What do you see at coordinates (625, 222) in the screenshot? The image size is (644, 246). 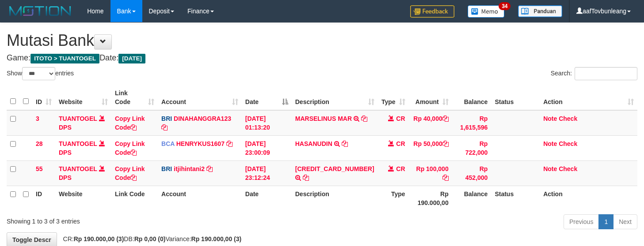 I see `a: Next` at bounding box center [625, 222].